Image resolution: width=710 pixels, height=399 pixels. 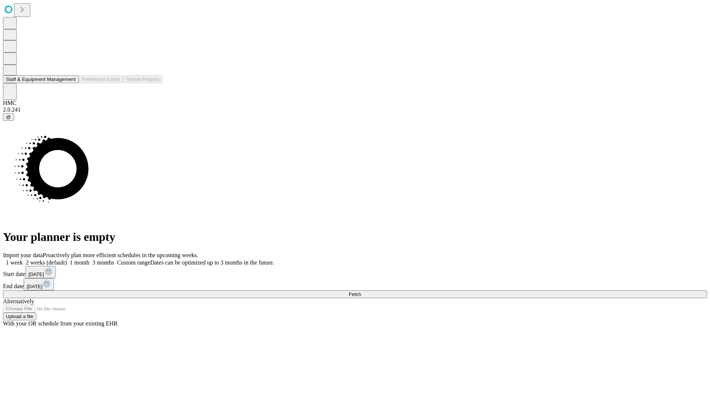 I want to click on span: Proactively plan more efficient schedules in the upcoming weeks., so click(x=121, y=255).